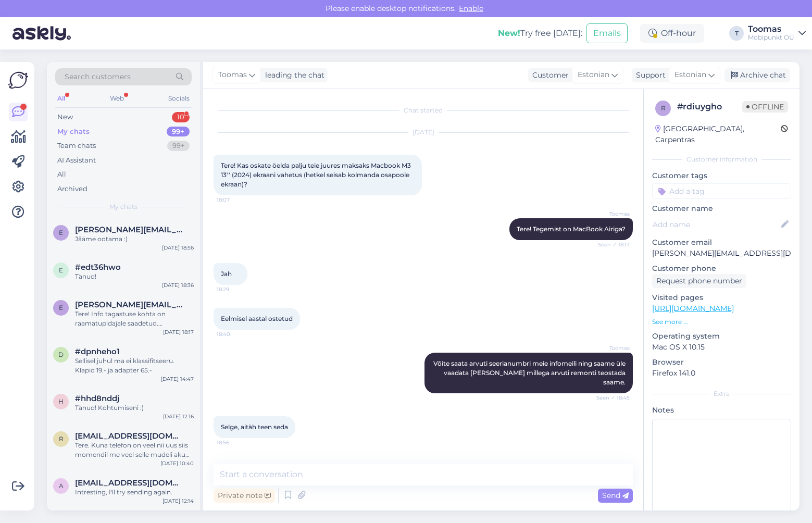 The image size is (812, 523). Describe the element at coordinates (236, 334) in the screenshot. I see `span: 18:40` at that location.